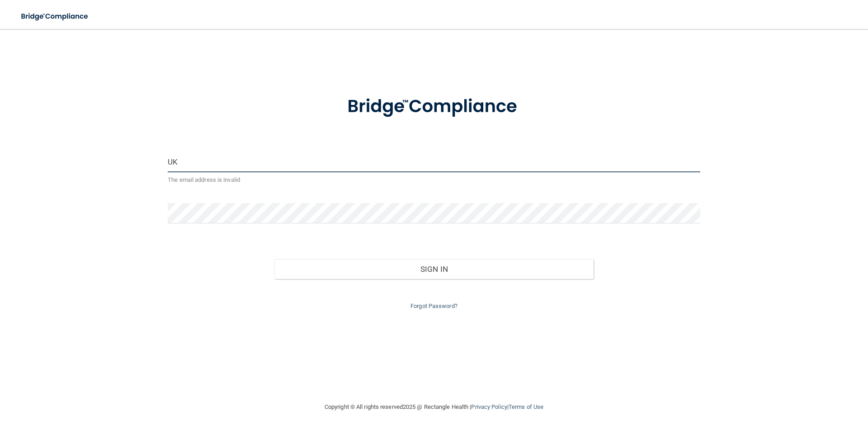  What do you see at coordinates (434, 180) in the screenshot?
I see `p: The email address is invalid` at bounding box center [434, 180].